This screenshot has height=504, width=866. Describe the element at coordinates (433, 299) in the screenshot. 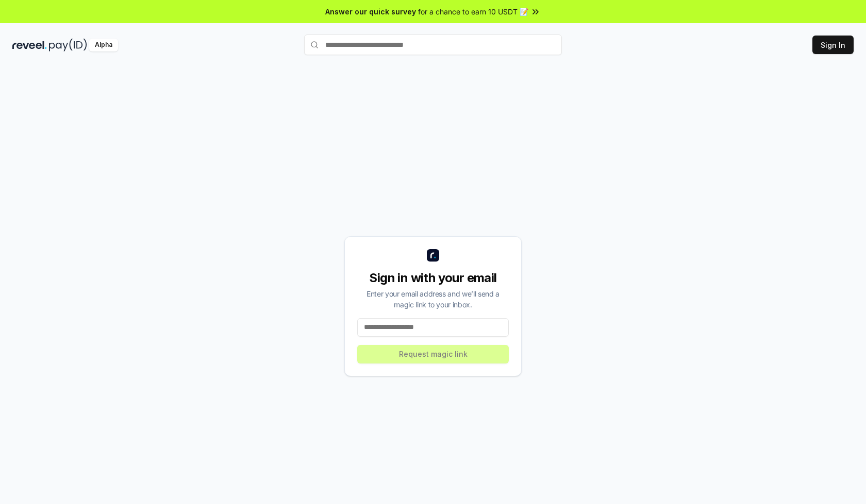

I see `div: Enter your email address and we’ll send a magic link to your inbox.` at that location.